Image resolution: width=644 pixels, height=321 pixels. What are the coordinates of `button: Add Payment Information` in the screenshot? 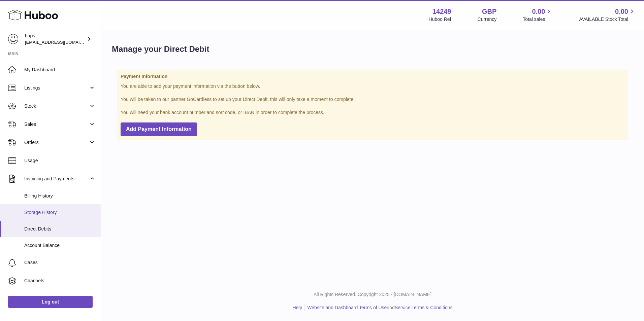 It's located at (159, 129).